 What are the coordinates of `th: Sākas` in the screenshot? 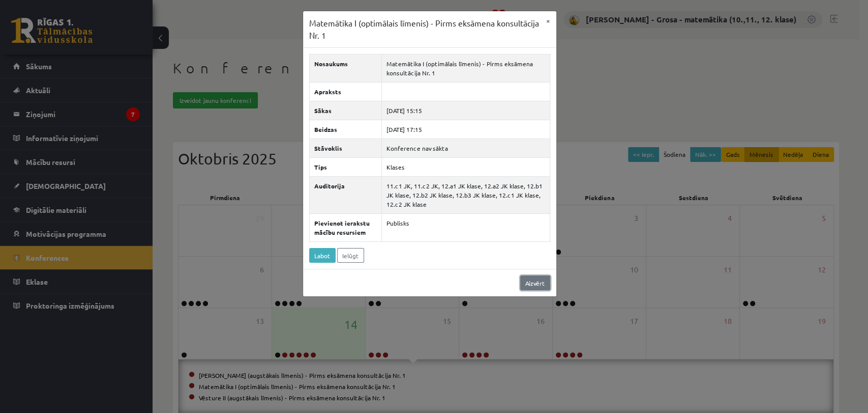 It's located at (346, 110).